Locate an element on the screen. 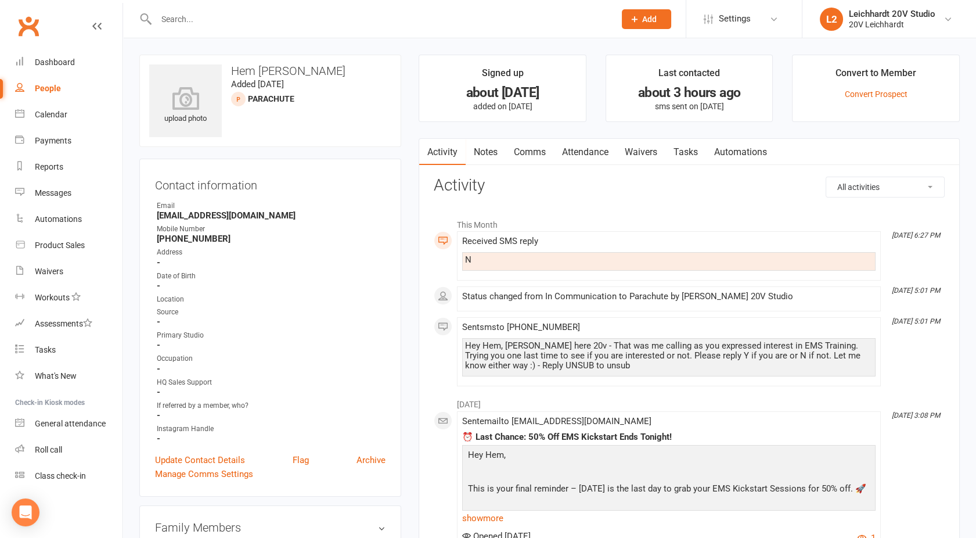 This screenshot has width=976, height=538. div: ⏰ Last Chance: 50% Off EMS Kickstart Ends Tonight! is located at coordinates (669, 437).